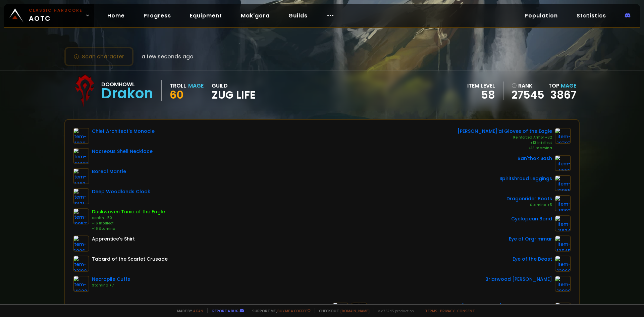 This screenshot has width=644, height=317. What do you see at coordinates (109, 171) in the screenshot?
I see `div: Boreal Mantle` at bounding box center [109, 171].